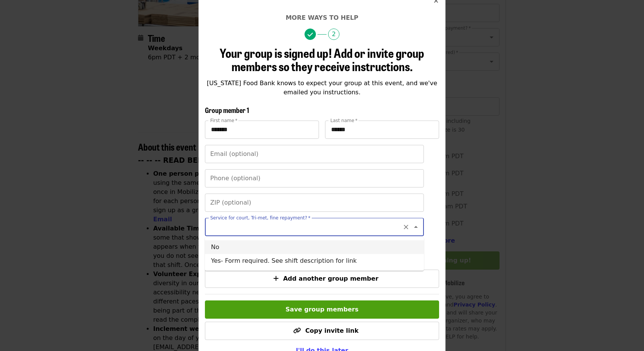 The height and width of the screenshot is (351, 644). Describe the element at coordinates (406, 227) in the screenshot. I see `button: Clear` at that location.